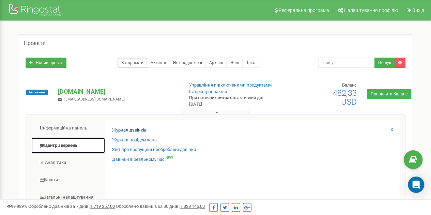 The image size is (431, 215). Describe the element at coordinates (187, 63) in the screenshot. I see `a: Не продовжені` at that location.